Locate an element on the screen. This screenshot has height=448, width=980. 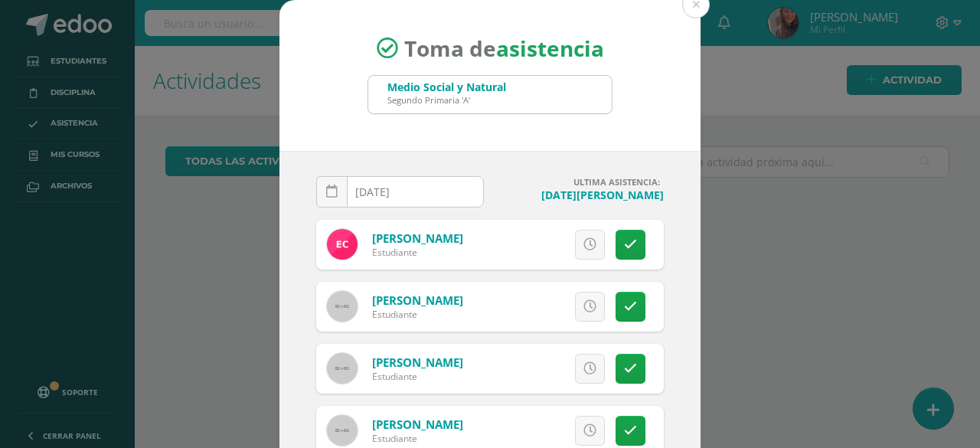
strong: asistencia is located at coordinates (549, 48).